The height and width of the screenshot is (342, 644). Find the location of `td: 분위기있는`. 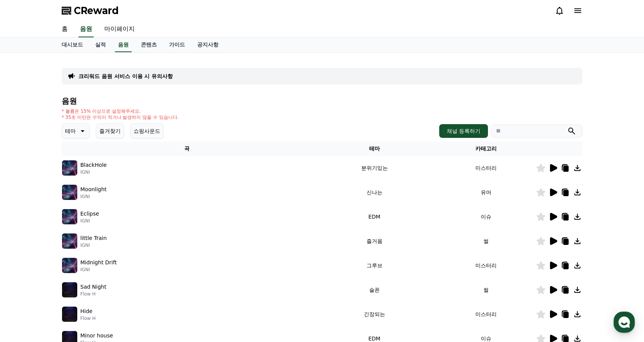

td: 분위기있는 is located at coordinates (374, 168).